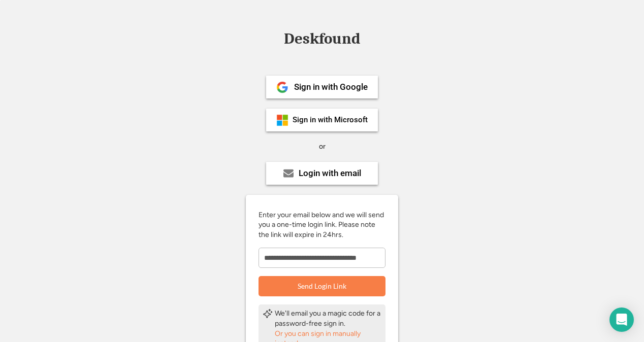  What do you see at coordinates (331, 87) in the screenshot?
I see `div: Sign in with Google` at bounding box center [331, 87].